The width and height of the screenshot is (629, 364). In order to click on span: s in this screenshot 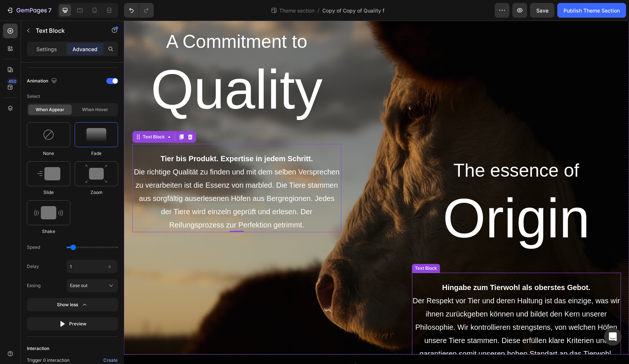, I will do `click(110, 266)`.